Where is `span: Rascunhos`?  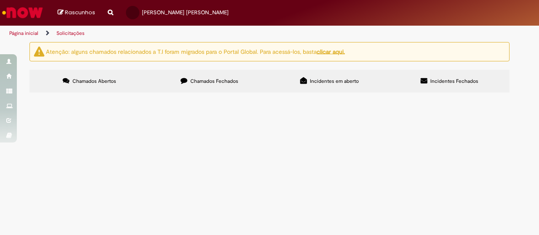
span: Rascunhos is located at coordinates (80, 12).